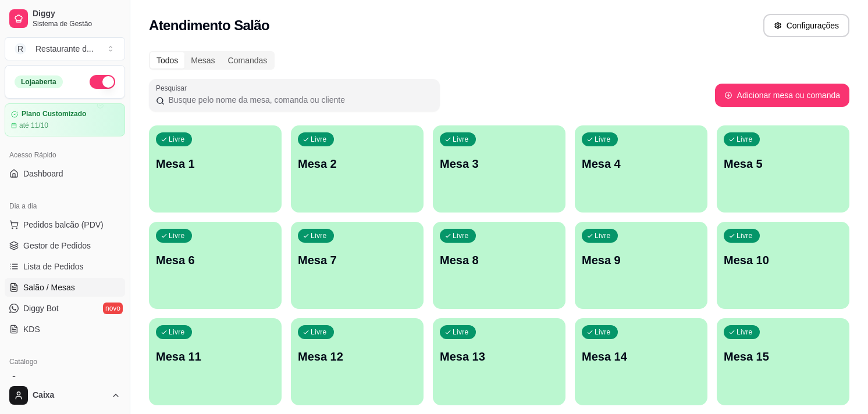 Image resolution: width=868 pixels, height=414 pixels. I want to click on p: Mesa 6, so click(215, 260).